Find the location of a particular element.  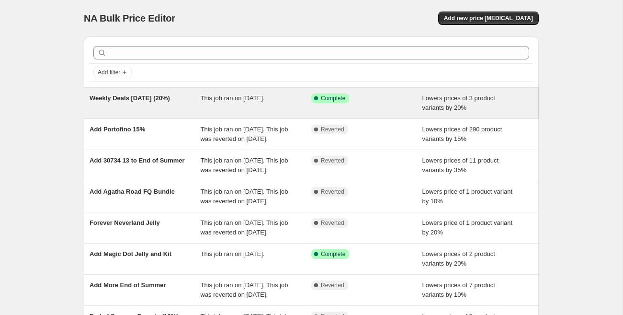

span: Forever Neverland Jelly is located at coordinates (124, 222).